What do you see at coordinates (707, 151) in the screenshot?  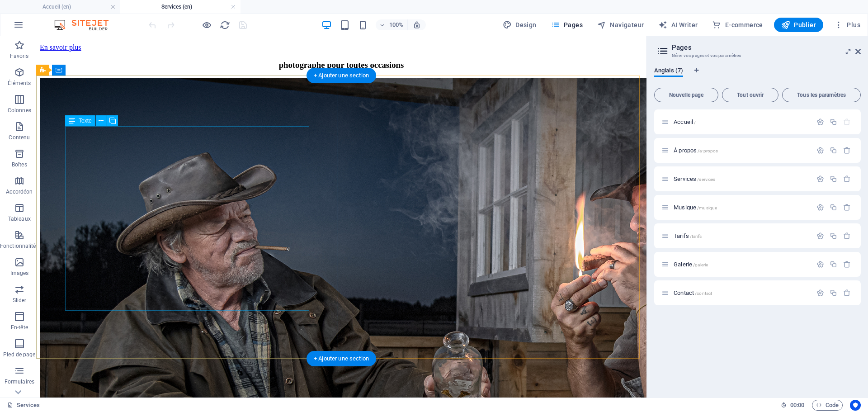 I see `span: /a-propos` at bounding box center [707, 151].